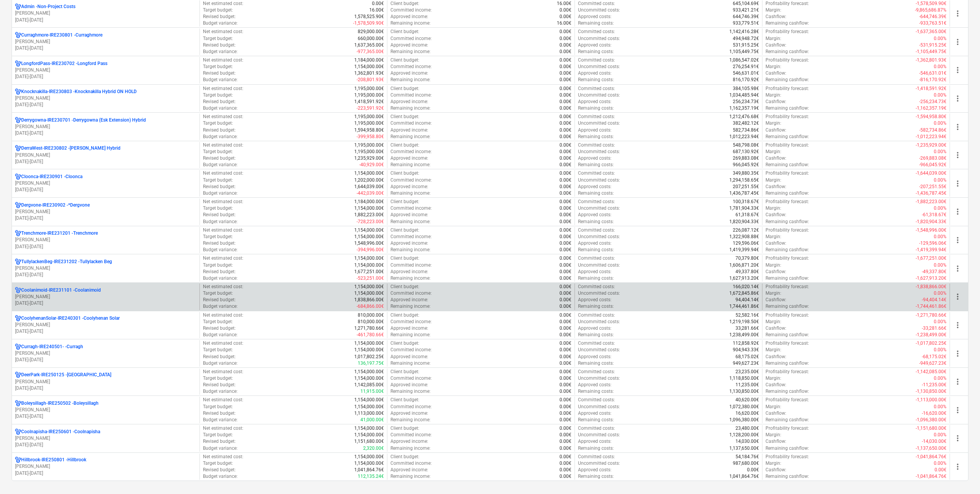 The image size is (980, 494). I want to click on p: -816,170.92€, so click(932, 80).